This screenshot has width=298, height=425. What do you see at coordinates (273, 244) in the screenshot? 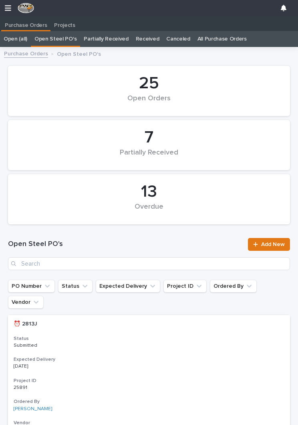
I see `span: Add New` at bounding box center [273, 244].